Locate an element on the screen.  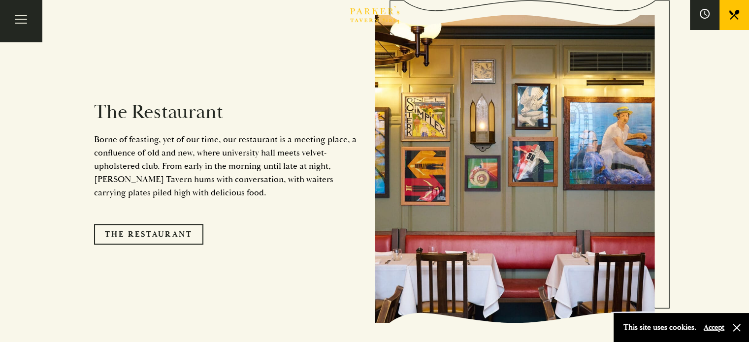
h2: The Restaurant is located at coordinates (227, 112).